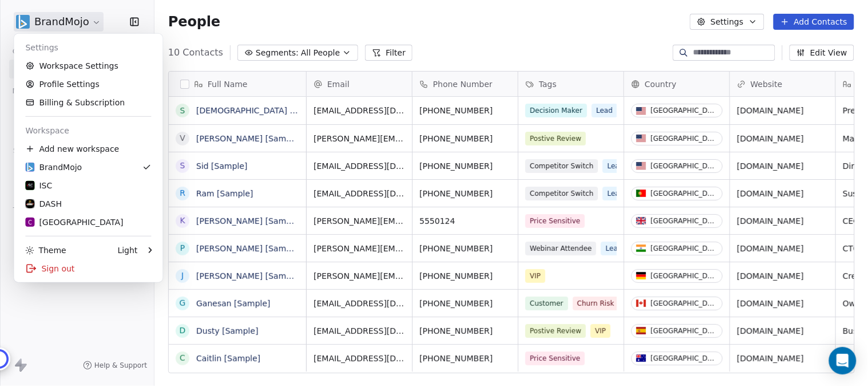 The image size is (868, 386). What do you see at coordinates (43, 203) in the screenshot?
I see `div: DASH` at bounding box center [43, 203].